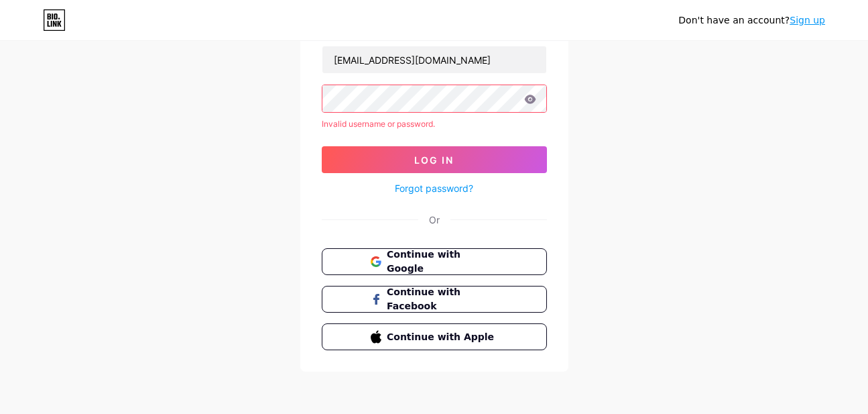 This screenshot has height=414, width=868. I want to click on a: Forgot password?, so click(434, 187).